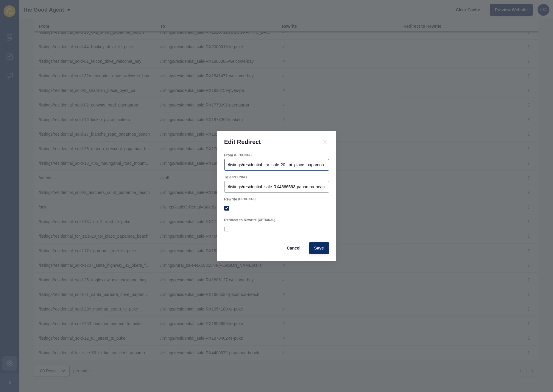 This screenshot has width=553, height=392. Describe the element at coordinates (229, 155) in the screenshot. I see `label: From` at that location.